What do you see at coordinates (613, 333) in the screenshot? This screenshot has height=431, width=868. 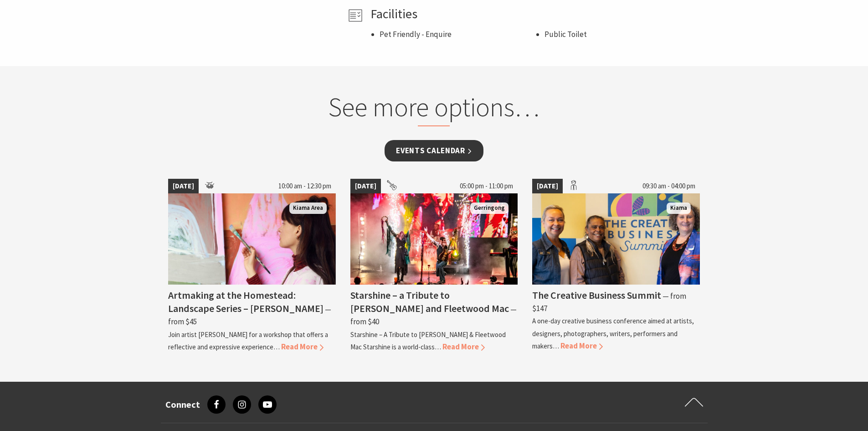 I see `p: A one-day creative business conference aimed at artists, designers, photographers, writers, perfo...` at bounding box center [613, 333].